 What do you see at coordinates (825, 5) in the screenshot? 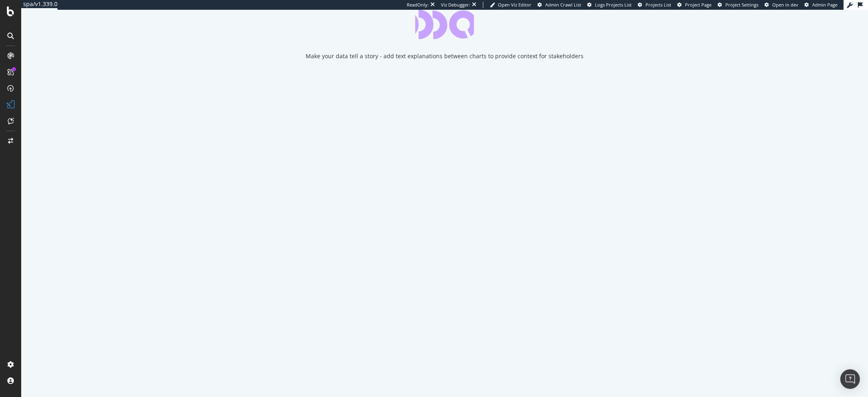
I see `span: Admin Page` at bounding box center [825, 5].